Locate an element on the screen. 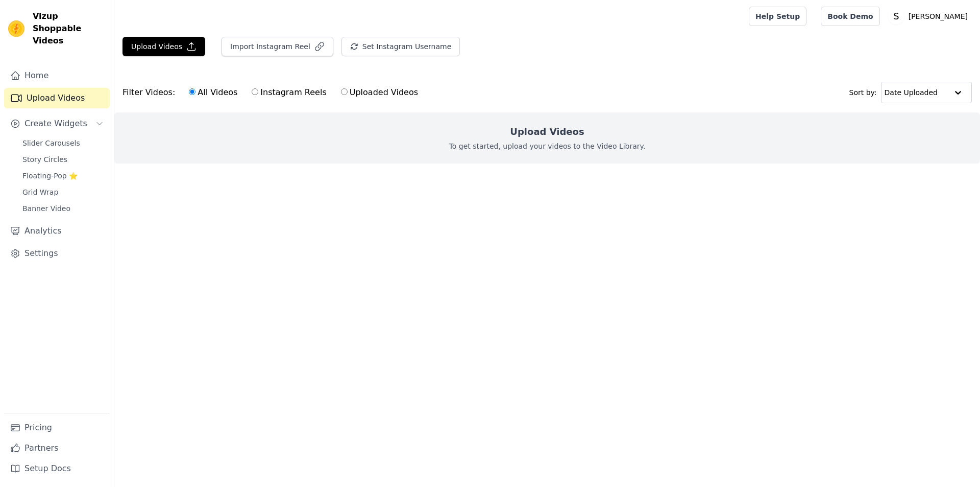  a: Book Demo is located at coordinates (850, 16).